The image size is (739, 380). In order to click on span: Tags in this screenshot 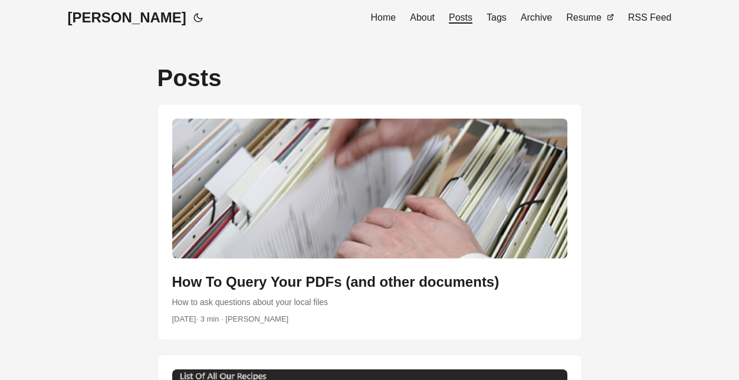, I will do `click(496, 17)`.